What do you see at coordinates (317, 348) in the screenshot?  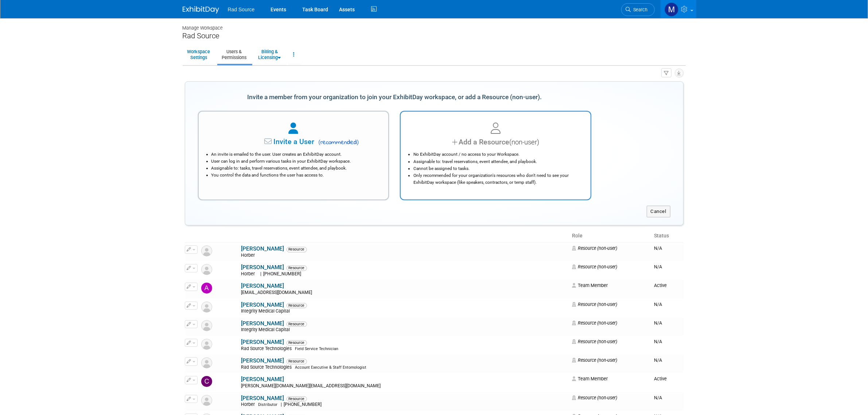 I see `span: Field Service Technician` at bounding box center [317, 348].